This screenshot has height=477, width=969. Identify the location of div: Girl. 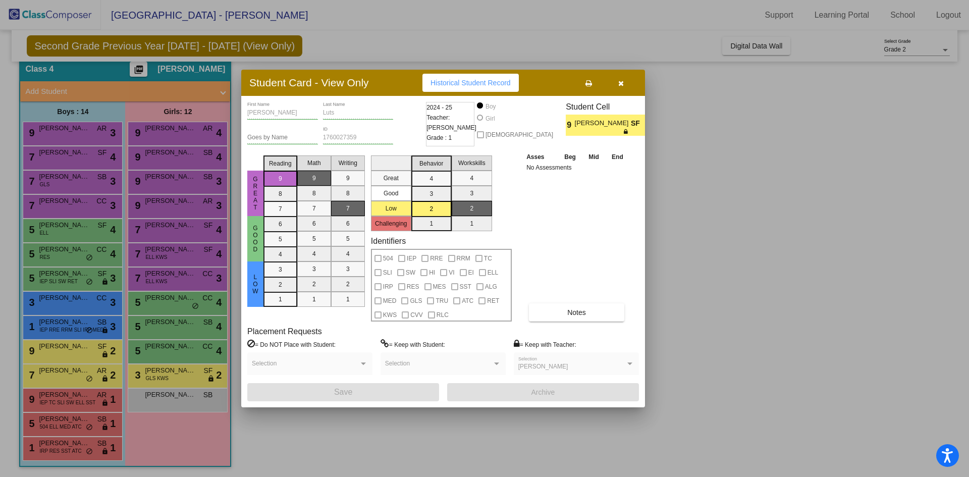
(490, 119).